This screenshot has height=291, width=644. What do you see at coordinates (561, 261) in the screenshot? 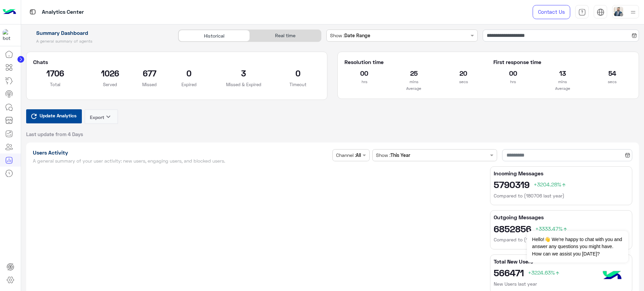
I see `h5: Total New Users` at bounding box center [561, 261].